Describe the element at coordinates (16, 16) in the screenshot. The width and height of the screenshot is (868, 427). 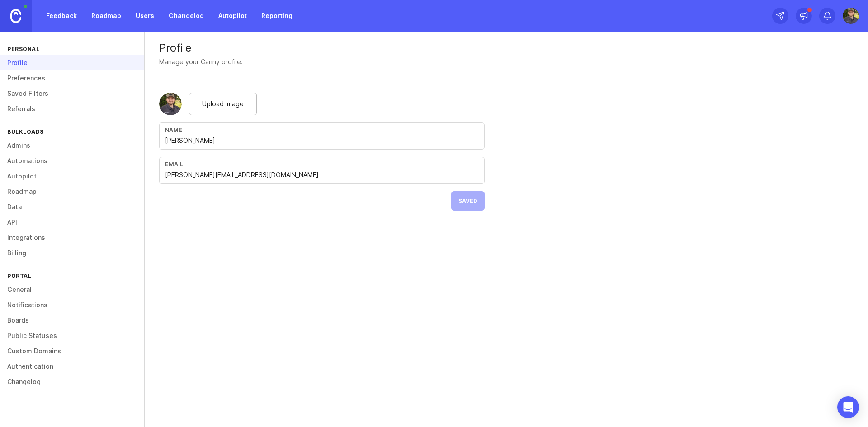
I see `img: Canny Home` at that location.